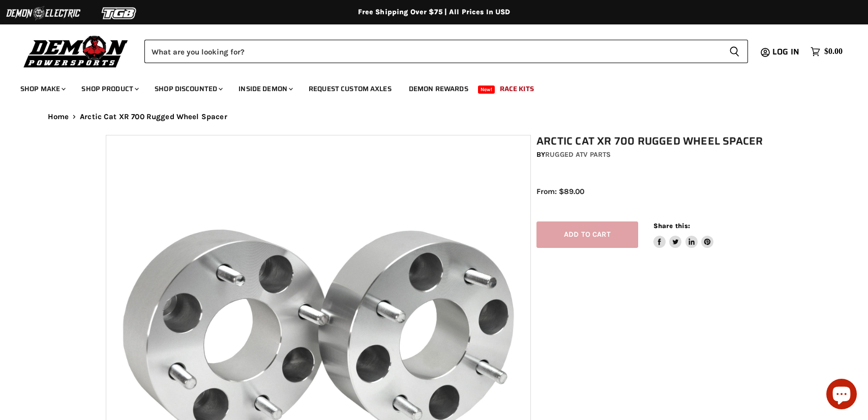 The image size is (868, 420). What do you see at coordinates (786, 52) in the screenshot?
I see `span: Log in` at bounding box center [786, 52].